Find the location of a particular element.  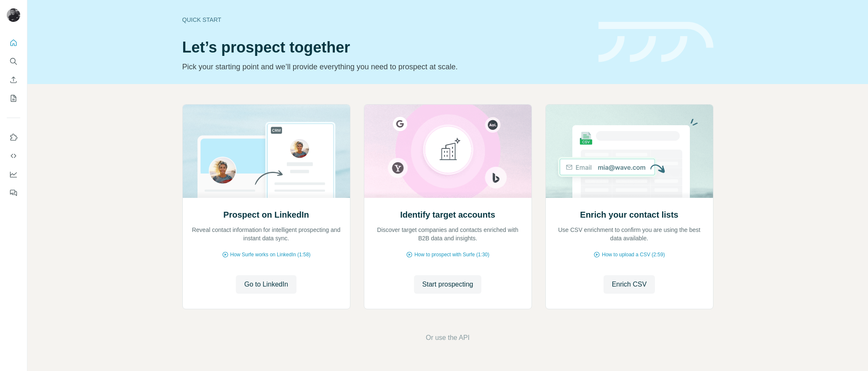

button: Use Surfe on LinkedIn is located at coordinates (14, 138).